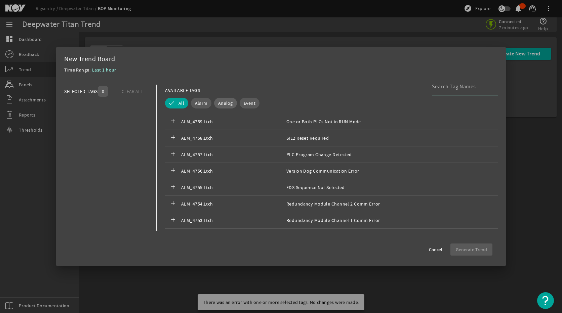 Image resolution: width=562 pixels, height=313 pixels. I want to click on span: Alarm, so click(201, 103).